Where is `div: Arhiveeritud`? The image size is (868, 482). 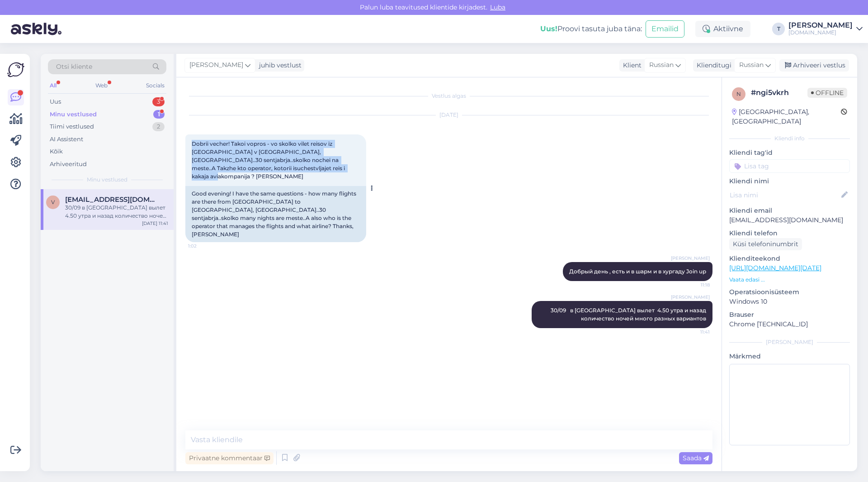 div: Arhiveeritud is located at coordinates (69, 164).